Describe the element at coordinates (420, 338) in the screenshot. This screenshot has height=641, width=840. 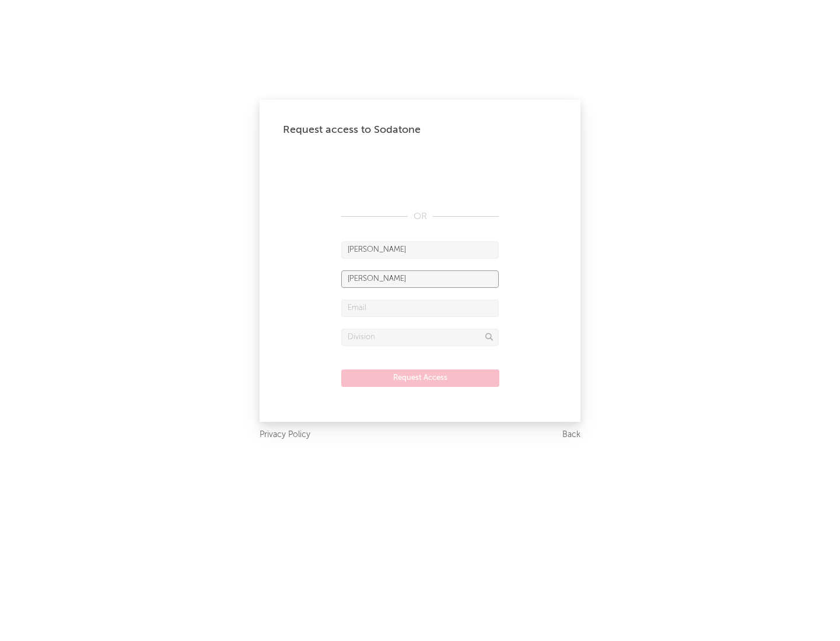
I see `input: Division` at that location.